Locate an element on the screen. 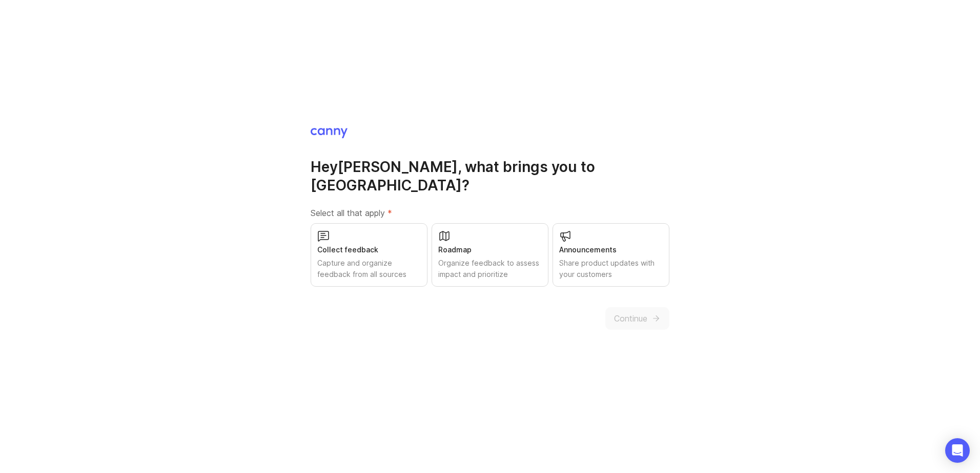 This screenshot has height=473, width=980. div: Announcements is located at coordinates (611, 250).